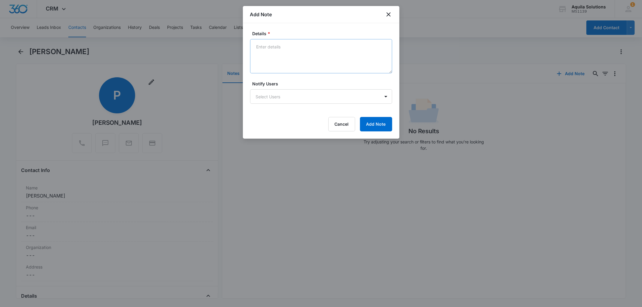 The height and width of the screenshot is (307, 642). What do you see at coordinates (324, 84) in the screenshot?
I see `label: Notify Users` at bounding box center [324, 84].